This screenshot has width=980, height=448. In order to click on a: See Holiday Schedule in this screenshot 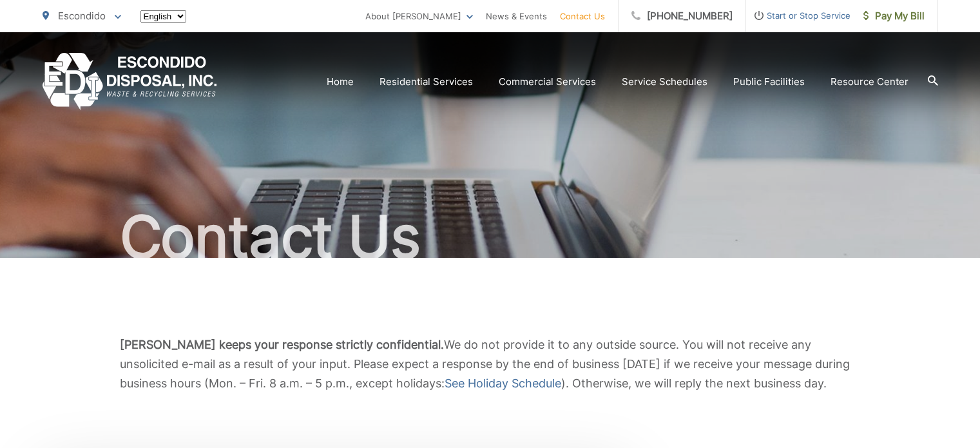, I will do `click(503, 383)`.